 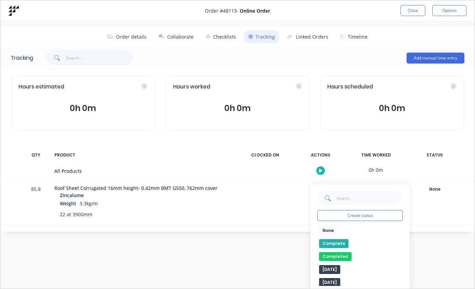 I want to click on button: Create status, so click(x=360, y=216).